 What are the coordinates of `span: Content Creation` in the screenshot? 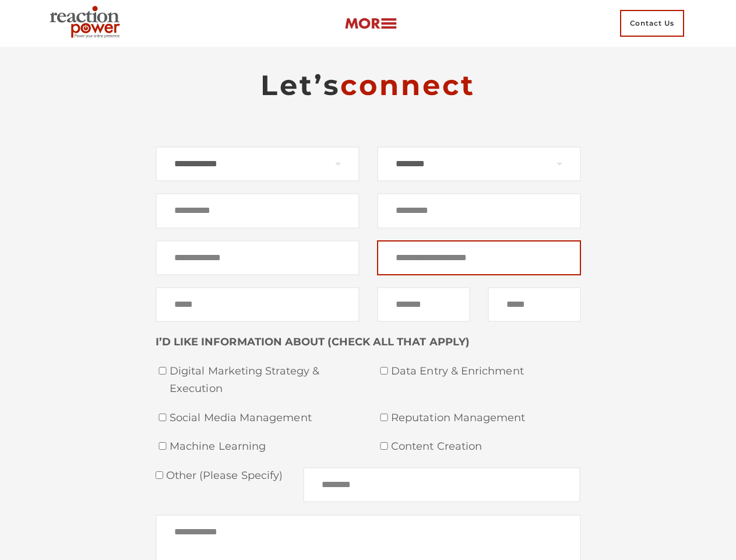 It's located at (486, 447).